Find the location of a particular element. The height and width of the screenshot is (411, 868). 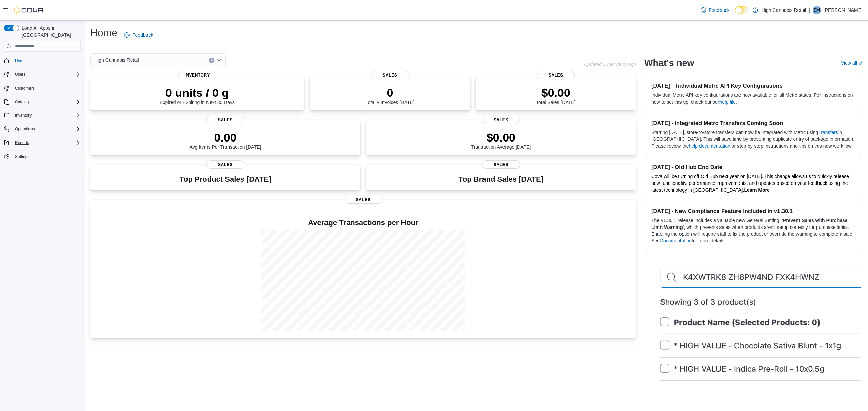

p: 0 units / 0 g is located at coordinates (197, 93).